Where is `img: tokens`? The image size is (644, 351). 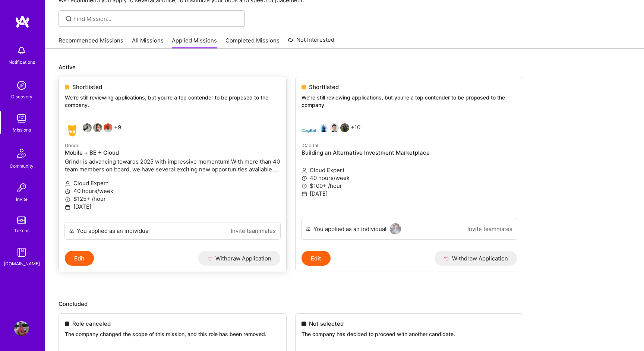
img: tokens is located at coordinates (22, 220).